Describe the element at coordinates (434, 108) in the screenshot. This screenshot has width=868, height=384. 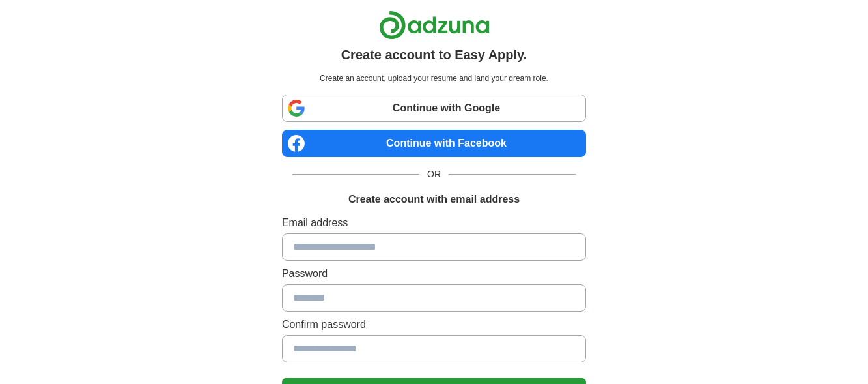
I see `a: Continue with Google` at that location.